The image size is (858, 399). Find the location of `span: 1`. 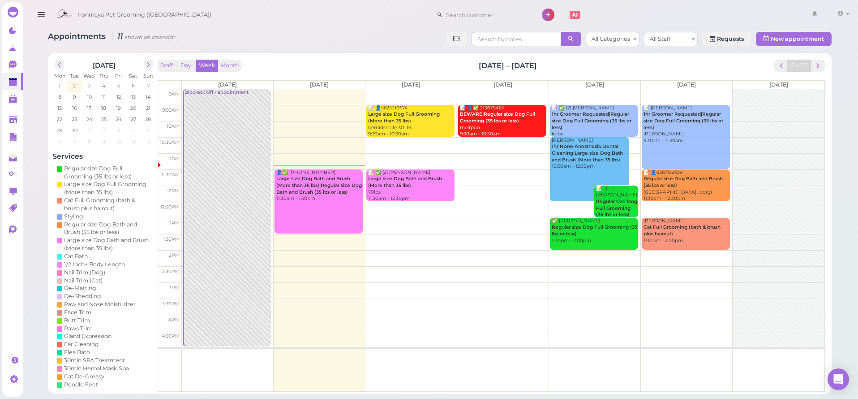

span: 1 is located at coordinates (89, 130).